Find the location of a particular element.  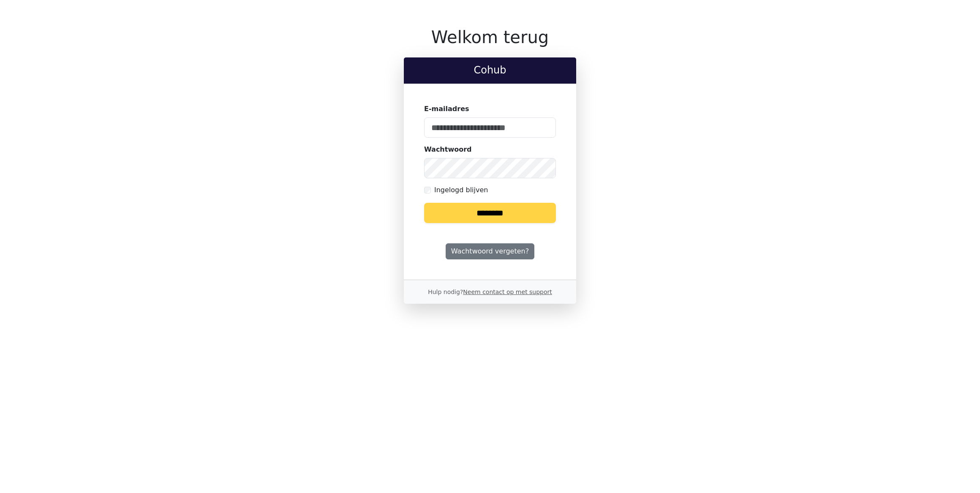

h1: Welkom terug is located at coordinates (490, 37).